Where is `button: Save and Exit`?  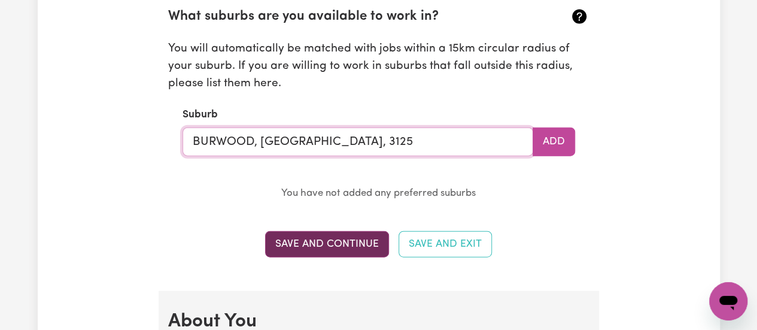
button: Save and Exit is located at coordinates (445, 244).